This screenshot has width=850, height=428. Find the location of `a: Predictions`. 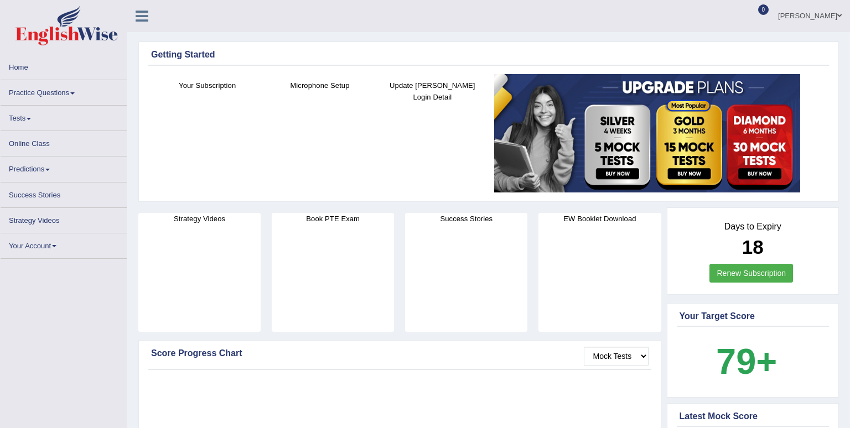

a: Predictions is located at coordinates (64, 167).